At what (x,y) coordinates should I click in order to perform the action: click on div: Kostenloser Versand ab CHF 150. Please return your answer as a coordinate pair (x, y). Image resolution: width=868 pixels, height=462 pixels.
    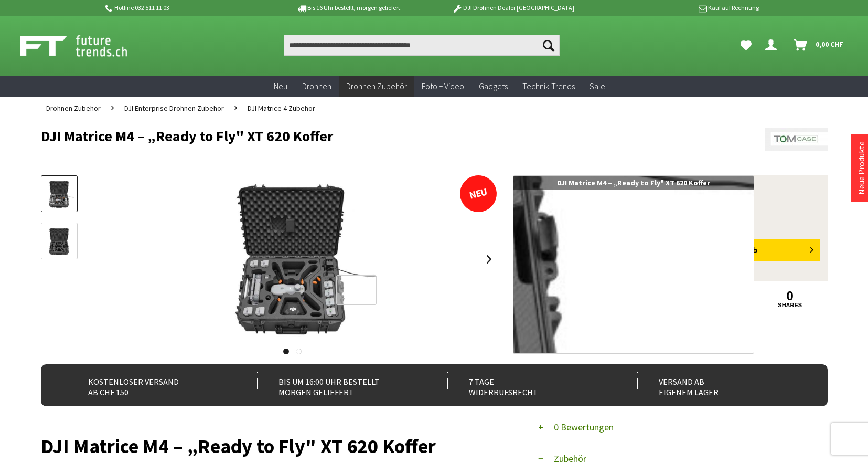
    Looking at the image, I should click on (151, 385).